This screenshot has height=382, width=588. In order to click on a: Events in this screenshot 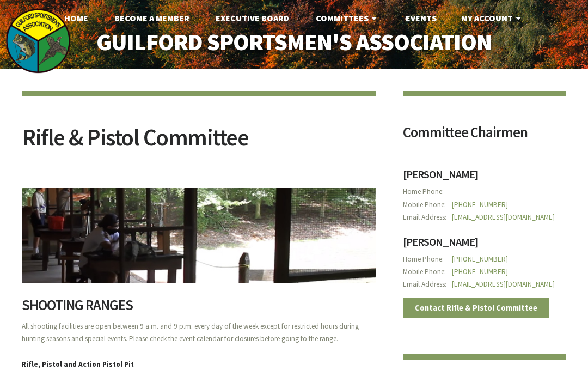, I will do `click(421, 18)`.